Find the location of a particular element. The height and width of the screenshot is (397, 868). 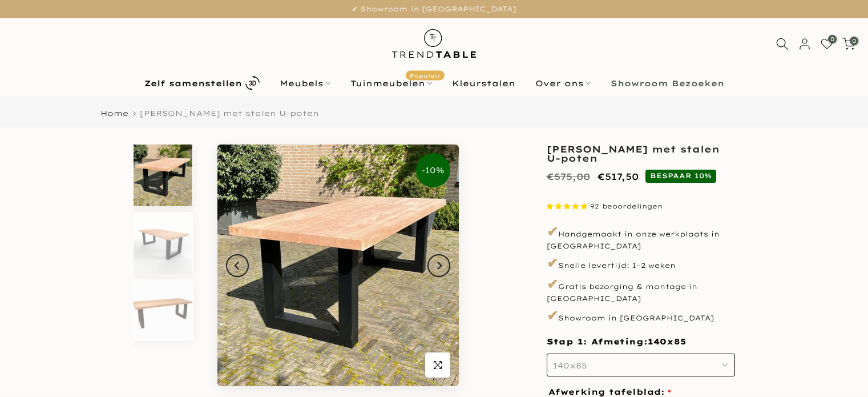

button: 140x85 is located at coordinates (641, 365).